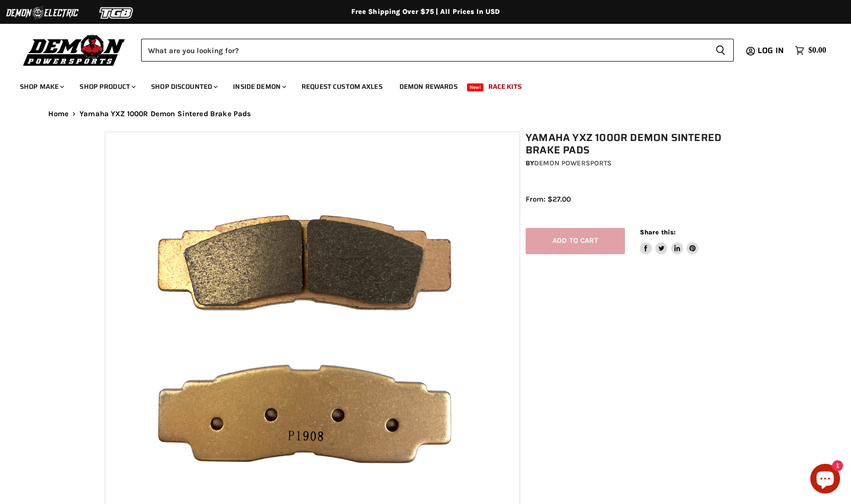 The image size is (851, 504). Describe the element at coordinates (771, 51) in the screenshot. I see `a: Log in` at that location.